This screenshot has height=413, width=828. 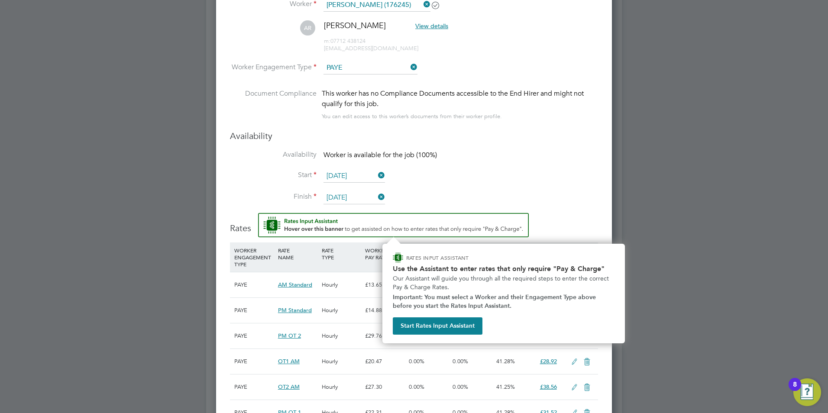 I want to click on span: Worker is available for the job (100%), so click(x=380, y=155).